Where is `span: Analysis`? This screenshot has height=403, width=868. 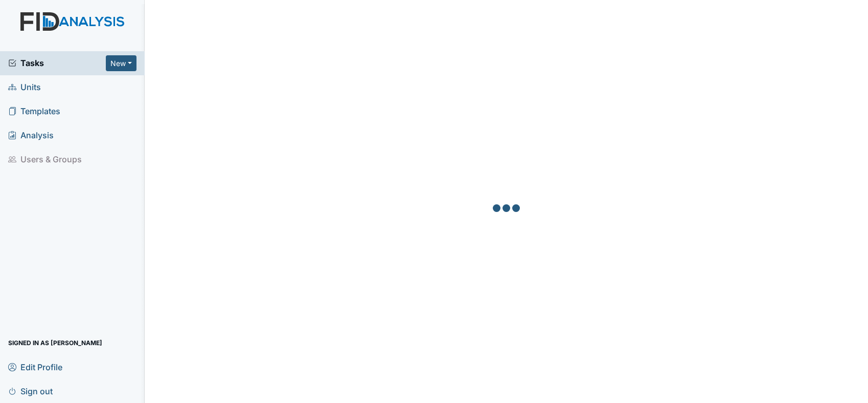 span: Analysis is located at coordinates (31, 135).